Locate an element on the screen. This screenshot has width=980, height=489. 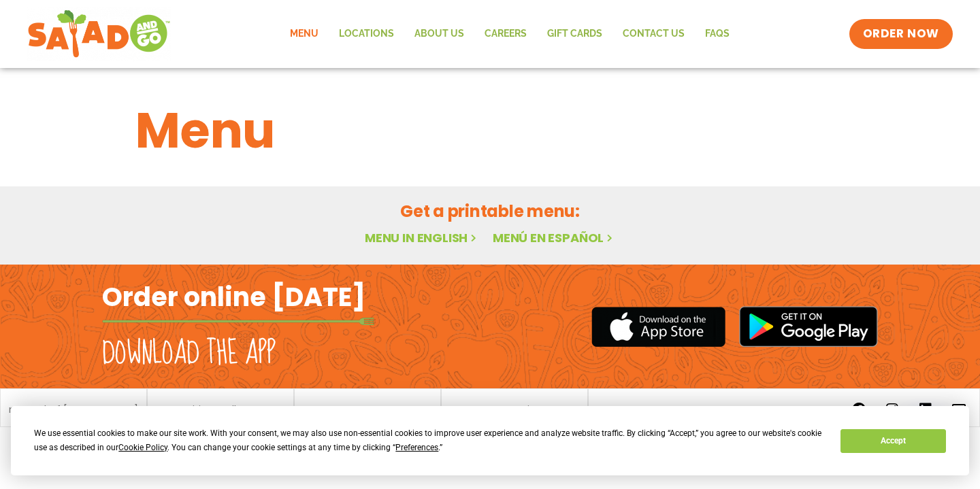
a: FAQs is located at coordinates (717, 34).